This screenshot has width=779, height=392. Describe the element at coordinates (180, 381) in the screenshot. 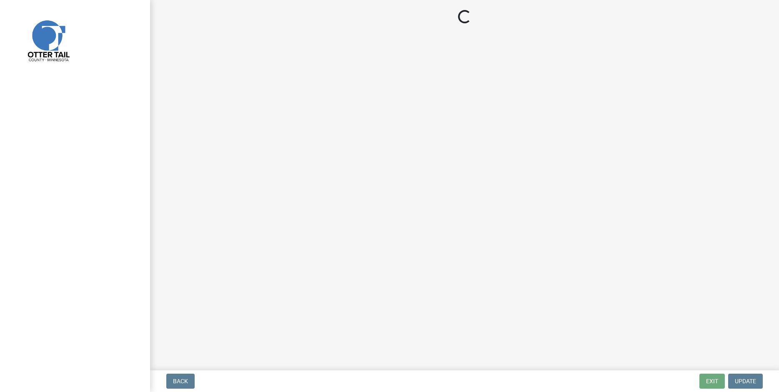

I see `button: Back` at that location.